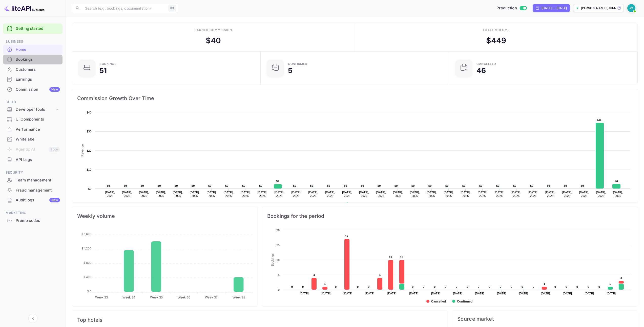 The image size is (644, 327). What do you see at coordinates (33, 180) in the screenshot?
I see `a: Team management` at bounding box center [33, 180].